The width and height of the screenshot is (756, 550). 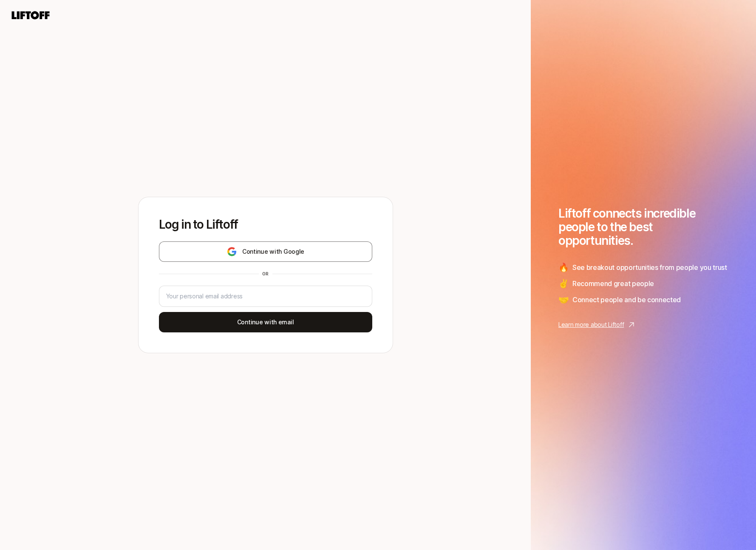 I want to click on button: Continue with Google, so click(x=266, y=252).